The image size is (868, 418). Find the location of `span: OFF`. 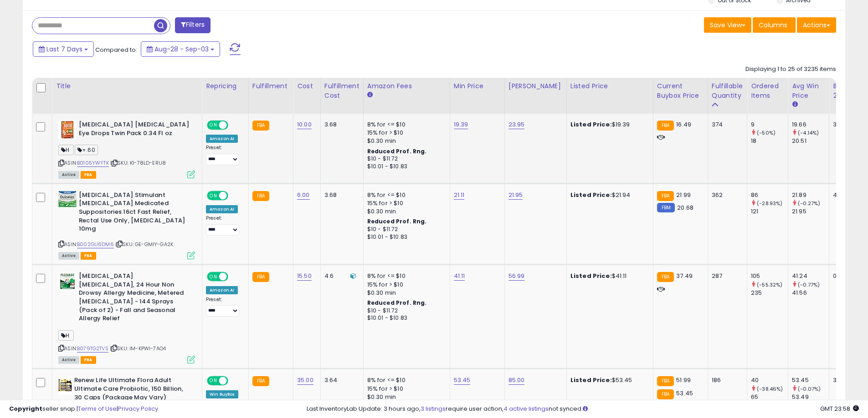

span: OFF is located at coordinates (234, 125).